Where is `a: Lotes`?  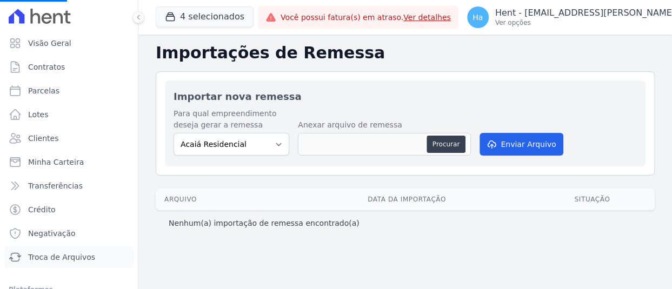
a: Lotes is located at coordinates (69, 115).